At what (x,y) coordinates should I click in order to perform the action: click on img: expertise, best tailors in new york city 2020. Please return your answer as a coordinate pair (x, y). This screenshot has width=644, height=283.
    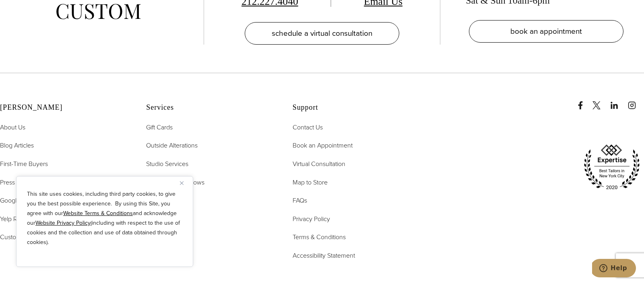
    Looking at the image, I should click on (612, 167).